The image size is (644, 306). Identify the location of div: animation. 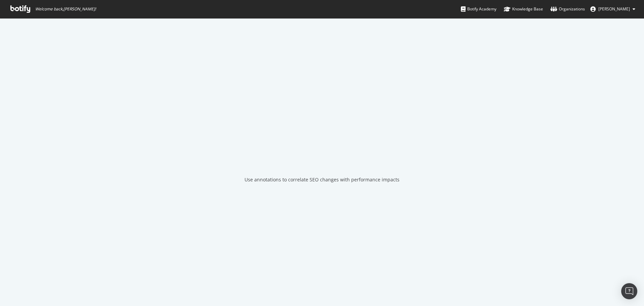
(322, 154).